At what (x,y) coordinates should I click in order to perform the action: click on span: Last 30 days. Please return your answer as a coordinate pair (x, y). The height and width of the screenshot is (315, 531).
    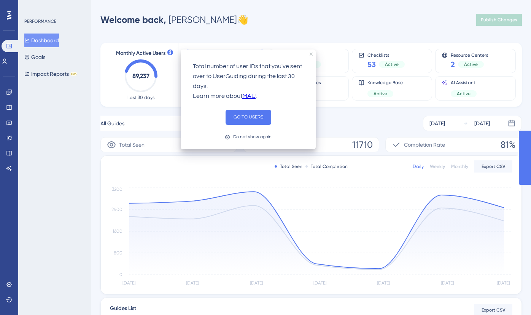
    Looking at the image, I should click on (141, 97).